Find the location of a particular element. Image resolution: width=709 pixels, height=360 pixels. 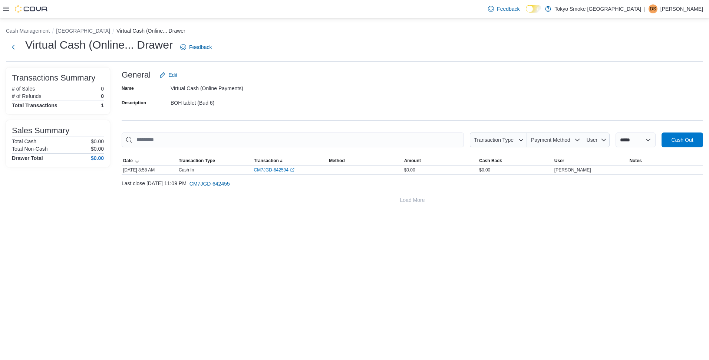

span: Edit is located at coordinates (173, 75).